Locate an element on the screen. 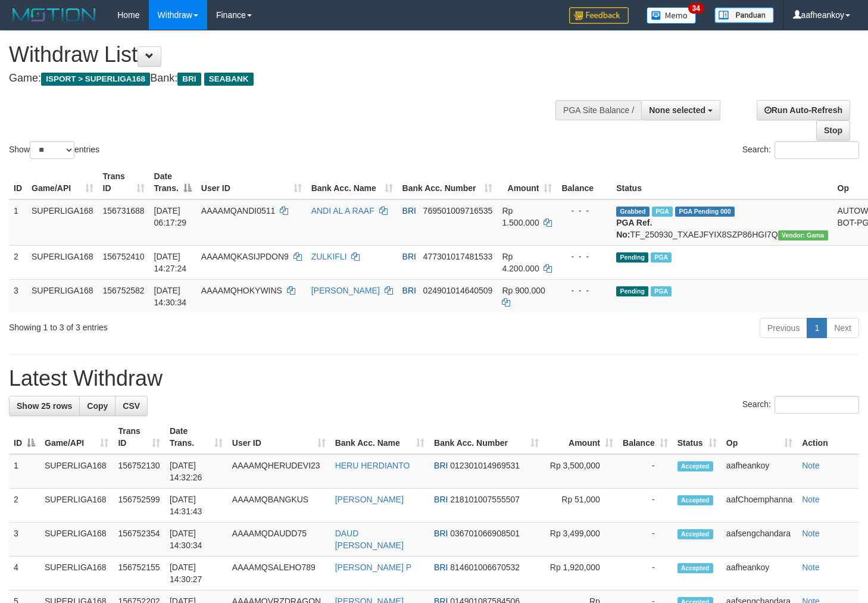  h1: Withdraw List is located at coordinates (288, 55).